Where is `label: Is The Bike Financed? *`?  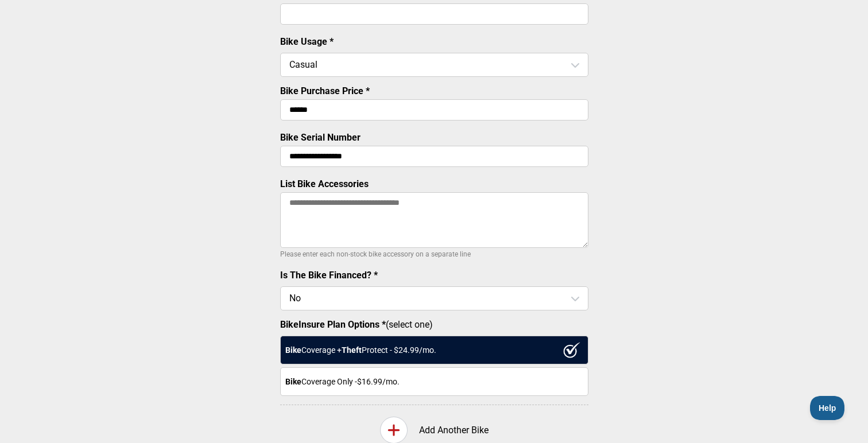 label: Is The Bike Financed? * is located at coordinates (329, 275).